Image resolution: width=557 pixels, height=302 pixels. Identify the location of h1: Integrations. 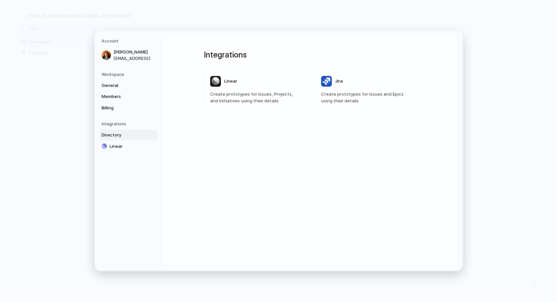
(311, 55).